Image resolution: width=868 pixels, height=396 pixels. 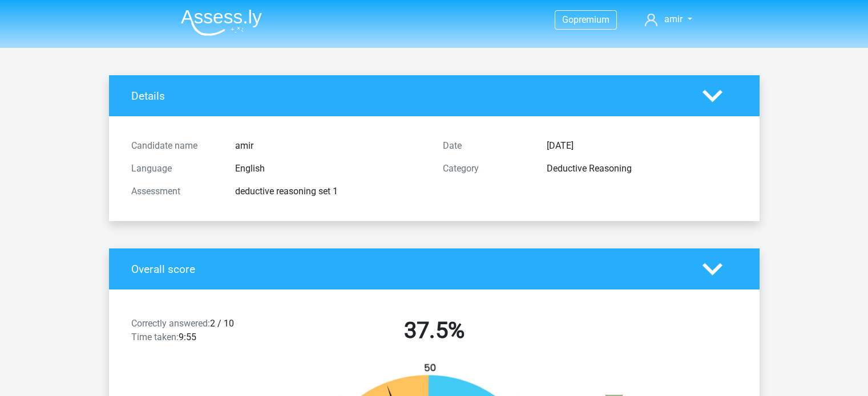 I want to click on div: Candidate name, so click(x=174, y=146).